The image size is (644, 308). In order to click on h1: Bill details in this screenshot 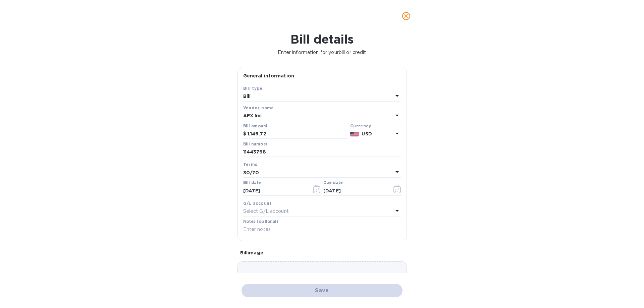, I will do `click(322, 39)`.